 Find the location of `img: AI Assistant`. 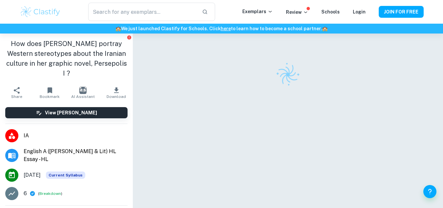

img: AI Assistant is located at coordinates (83, 90).